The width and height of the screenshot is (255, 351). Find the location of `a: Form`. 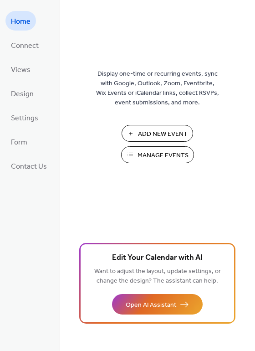

a: Form is located at coordinates (19, 141).